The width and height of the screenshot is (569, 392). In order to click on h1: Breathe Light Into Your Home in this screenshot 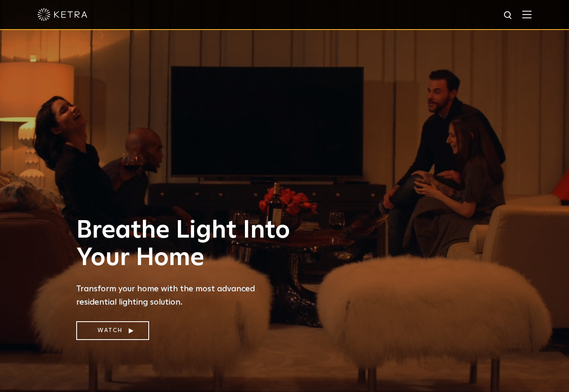, I will do `click(187, 244)`.